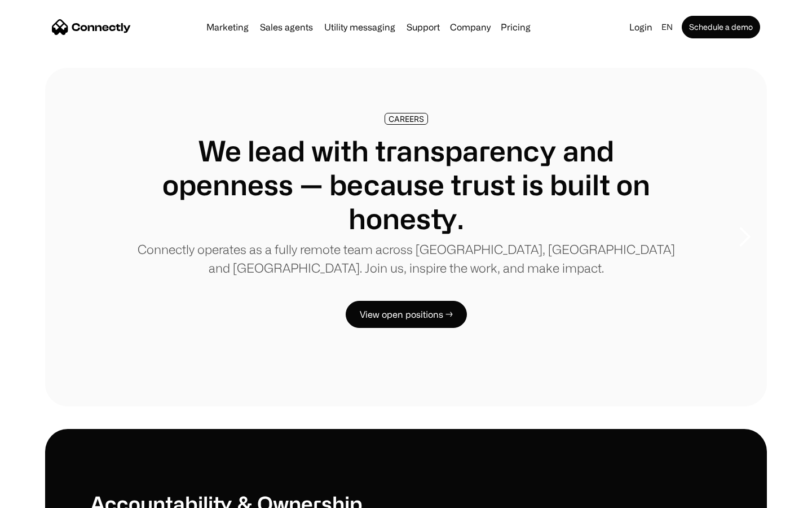 The image size is (812, 508). What do you see at coordinates (744, 237) in the screenshot?
I see `div: next slide` at bounding box center [744, 237].